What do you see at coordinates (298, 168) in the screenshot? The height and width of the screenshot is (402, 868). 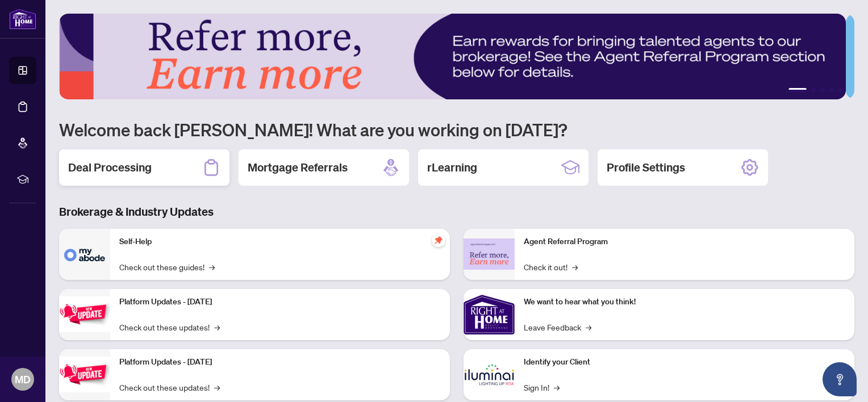 I see `h2: Mortgage Referrals` at bounding box center [298, 168].